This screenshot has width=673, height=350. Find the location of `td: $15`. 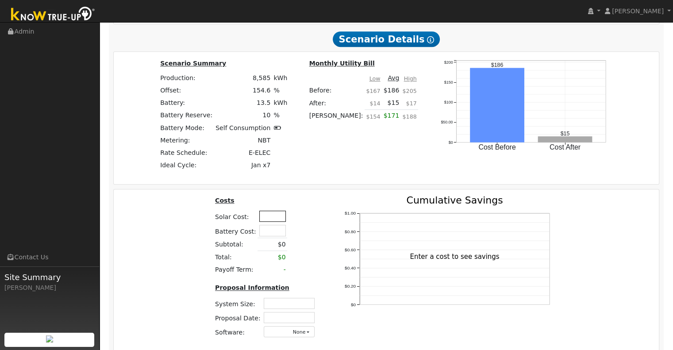

td: $15 is located at coordinates (391, 103).